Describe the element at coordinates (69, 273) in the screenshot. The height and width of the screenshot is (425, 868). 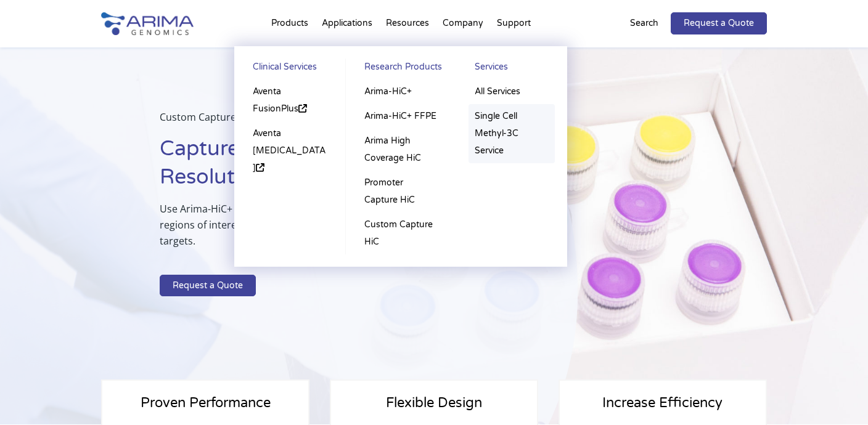
I see `span: Arima Bioinformatics Platform` at that location.